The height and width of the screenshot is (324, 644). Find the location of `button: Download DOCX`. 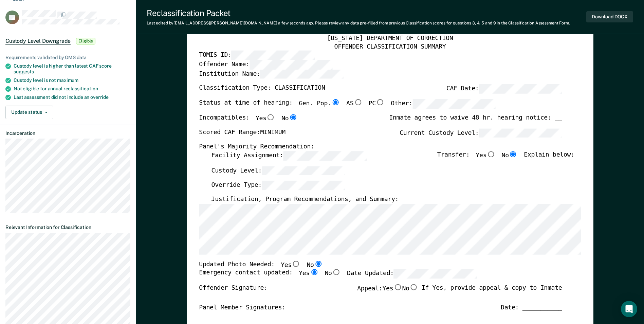

button: Download DOCX is located at coordinates (610, 17).